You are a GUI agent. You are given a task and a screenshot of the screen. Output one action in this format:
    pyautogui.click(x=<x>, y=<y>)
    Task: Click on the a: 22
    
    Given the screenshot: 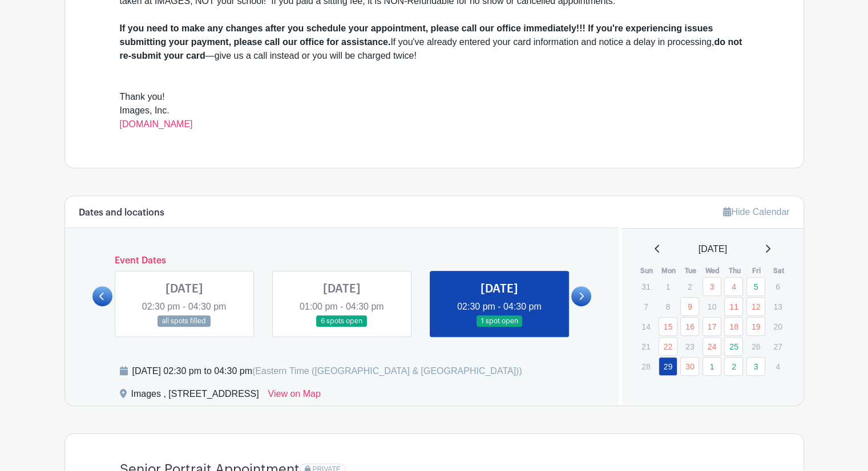 What is the action you would take?
    pyautogui.click(x=668, y=346)
    